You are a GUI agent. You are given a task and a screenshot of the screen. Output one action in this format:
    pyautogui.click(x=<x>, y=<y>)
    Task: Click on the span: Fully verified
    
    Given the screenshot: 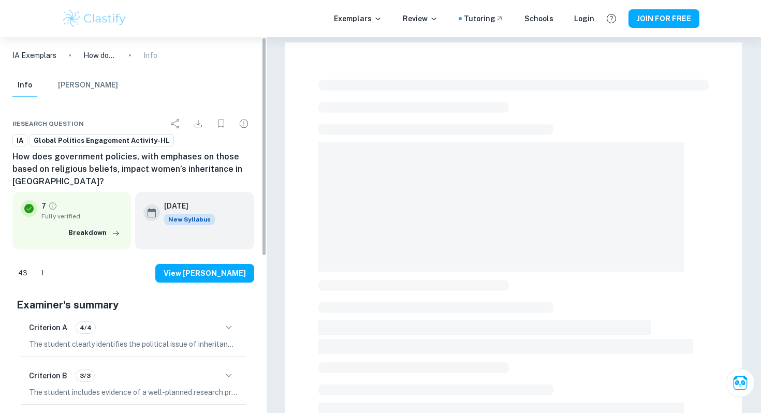 What is the action you would take?
    pyautogui.click(x=82, y=216)
    